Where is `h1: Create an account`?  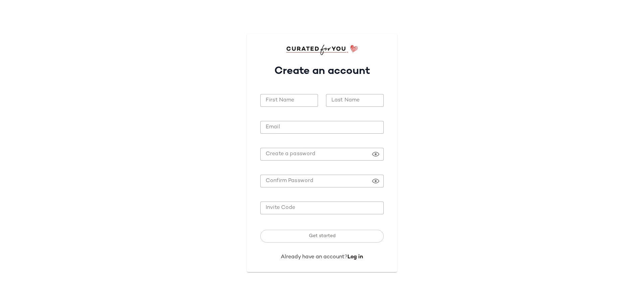
h1: Create an account is located at coordinates (322, 69).